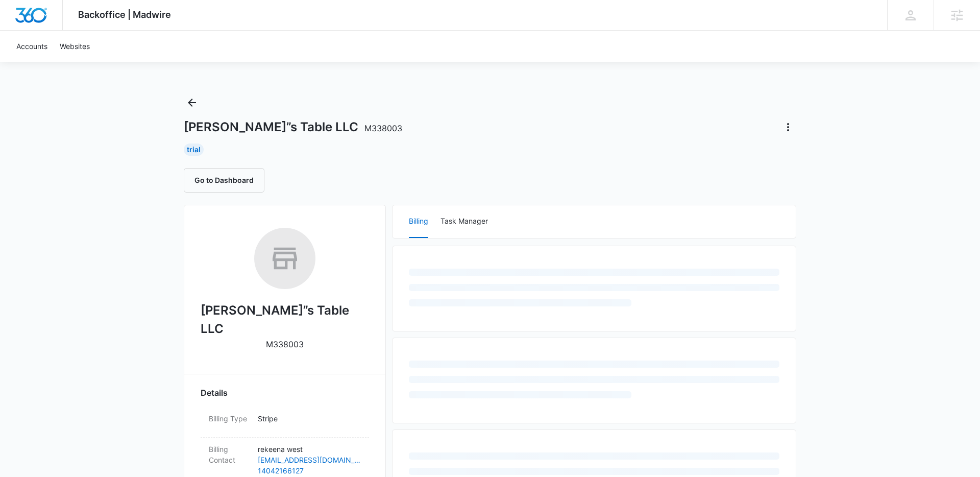 The width and height of the screenshot is (980, 477). What do you see at coordinates (309, 449) in the screenshot?
I see `p: rekeena west` at bounding box center [309, 449].